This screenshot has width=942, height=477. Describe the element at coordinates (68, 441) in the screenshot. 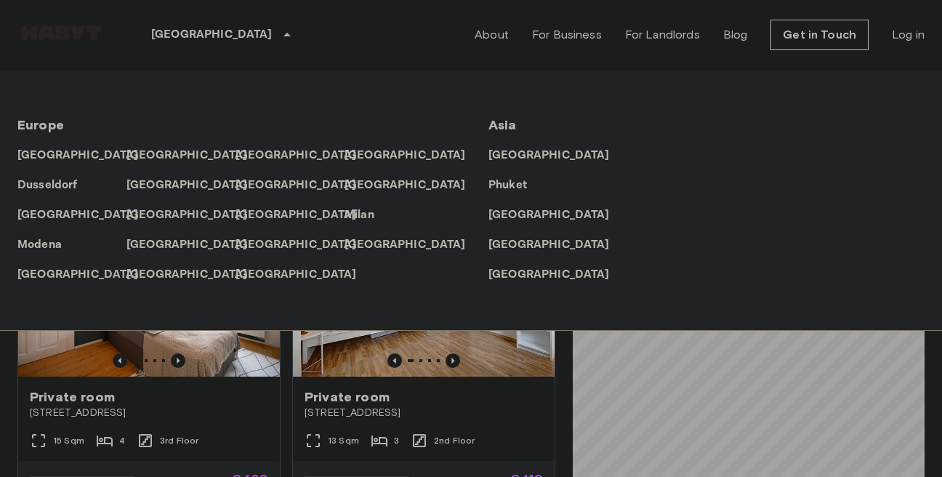

I see `span: 15 Sqm` at that location.